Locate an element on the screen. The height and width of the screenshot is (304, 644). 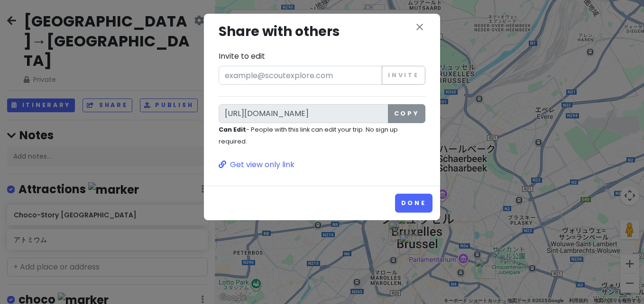
i: close is located at coordinates (419, 27).